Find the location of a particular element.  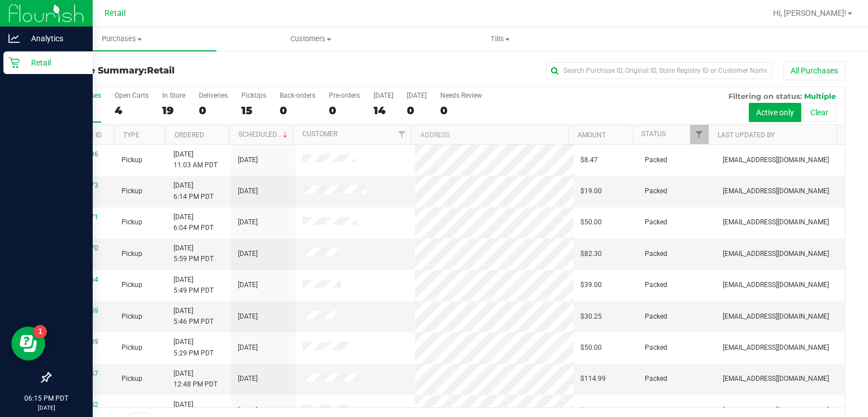

button: Active only is located at coordinates (775, 113).